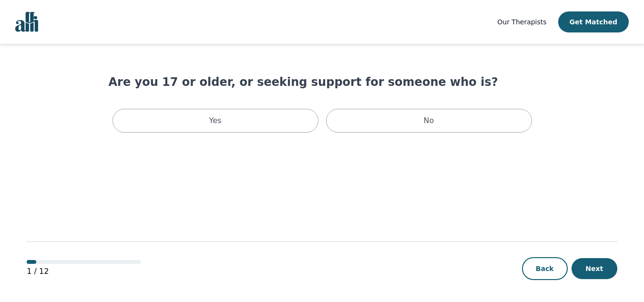 The height and width of the screenshot is (302, 644). Describe the element at coordinates (216, 121) in the screenshot. I see `p: Yes` at that location.